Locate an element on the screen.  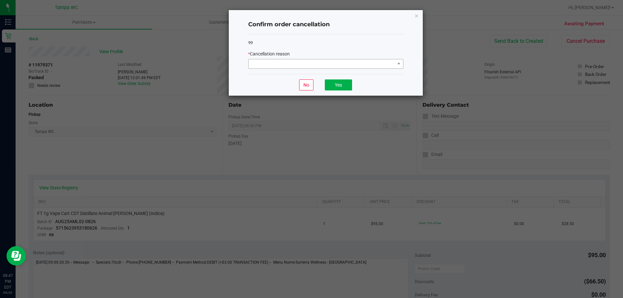
button: Yes is located at coordinates (338, 85).